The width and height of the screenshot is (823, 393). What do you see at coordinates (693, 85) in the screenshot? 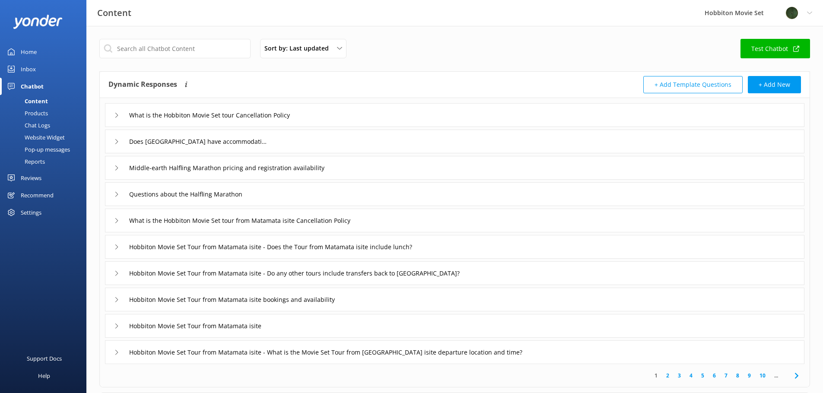
I see `button: + Add Template Questions` at bounding box center [693, 85].